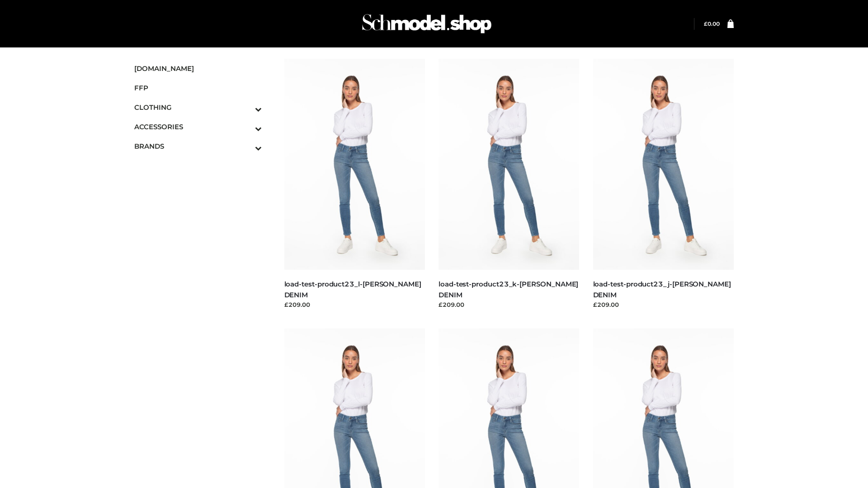  What do you see at coordinates (426, 23) in the screenshot?
I see `a: Schmodel Admin 964` at bounding box center [426, 23].